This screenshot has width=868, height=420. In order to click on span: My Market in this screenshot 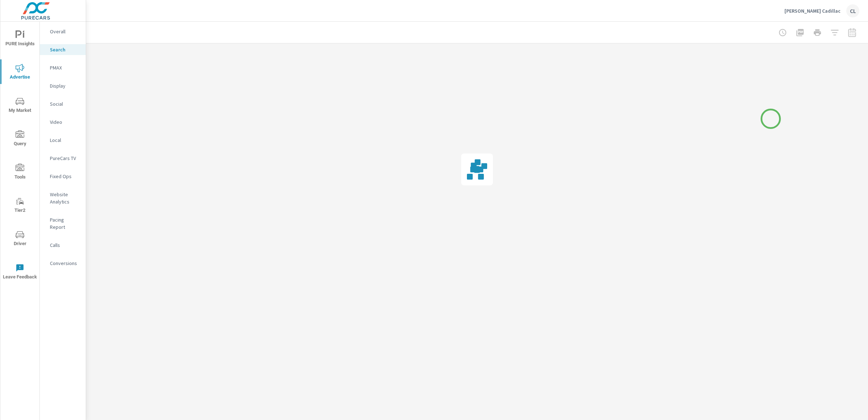, I will do `click(20, 106)`.